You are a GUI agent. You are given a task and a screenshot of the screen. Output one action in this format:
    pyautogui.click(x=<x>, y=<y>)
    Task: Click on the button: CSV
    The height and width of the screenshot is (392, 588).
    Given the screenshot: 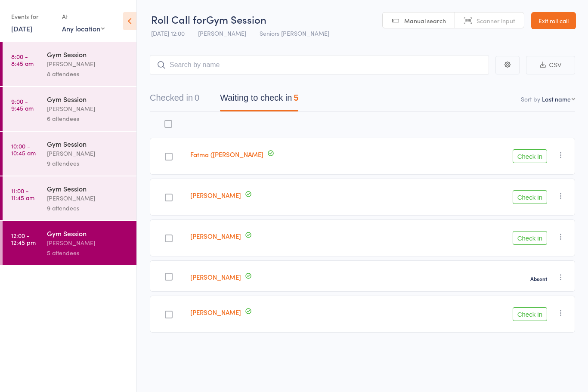 What is the action you would take?
    pyautogui.click(x=550, y=65)
    